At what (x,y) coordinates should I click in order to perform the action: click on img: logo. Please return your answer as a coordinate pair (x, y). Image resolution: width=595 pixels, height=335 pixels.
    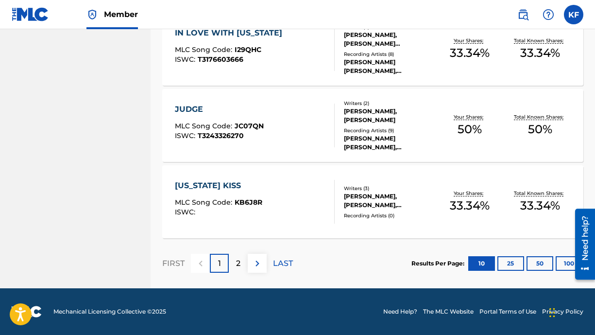
    Looking at the image, I should click on (27, 311).